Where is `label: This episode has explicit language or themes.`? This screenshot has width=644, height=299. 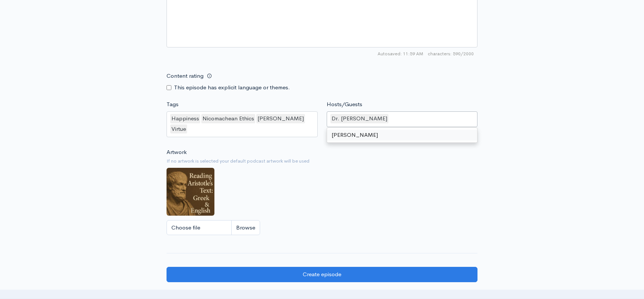
label: This episode has explicit language or themes. is located at coordinates (232, 87).